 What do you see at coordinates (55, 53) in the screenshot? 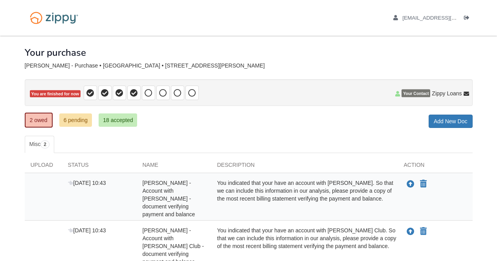
I see `h1: Your purchase` at bounding box center [55, 53].